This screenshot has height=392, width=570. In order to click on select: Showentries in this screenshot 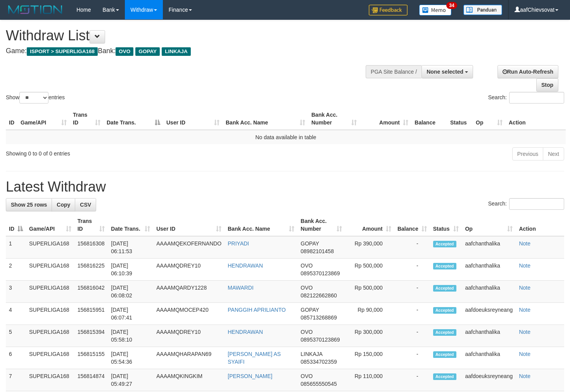, I will do `click(34, 98)`.